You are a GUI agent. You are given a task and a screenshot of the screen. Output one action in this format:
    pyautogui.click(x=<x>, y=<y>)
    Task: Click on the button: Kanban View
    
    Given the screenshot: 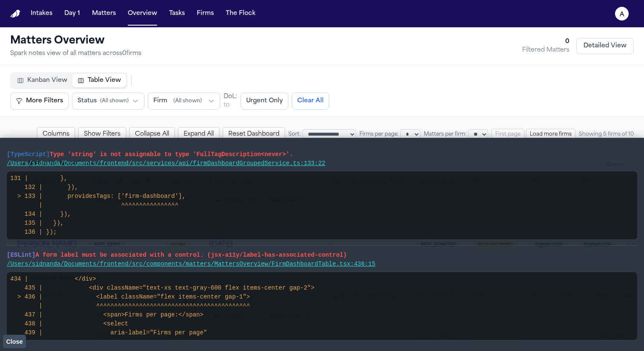 What is the action you would take?
    pyautogui.click(x=42, y=81)
    